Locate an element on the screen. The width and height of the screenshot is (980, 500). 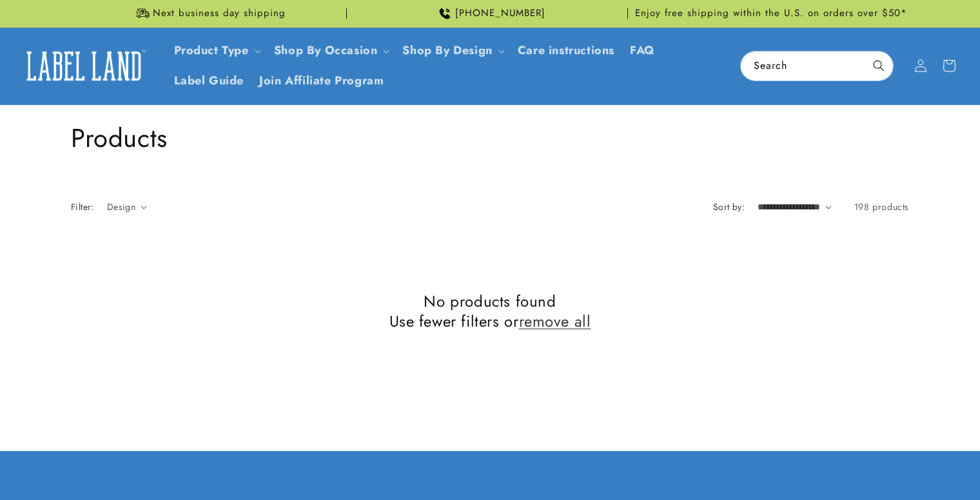
label: Sort by: is located at coordinates (728, 207).